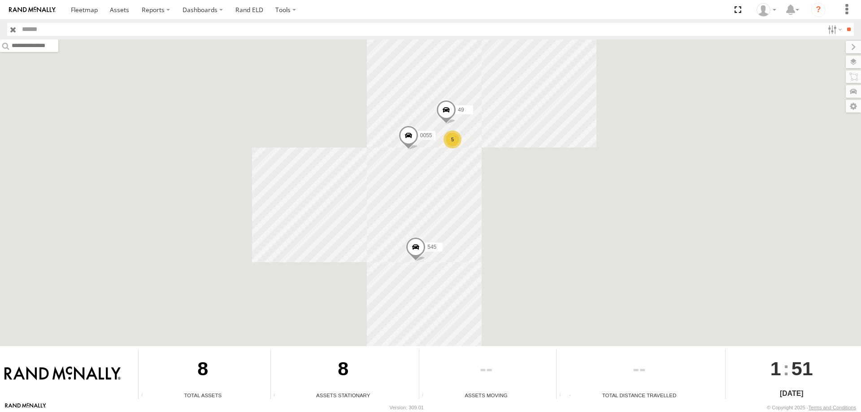 The width and height of the screenshot is (861, 412). I want to click on a: Terms and Conditions, so click(832, 408).